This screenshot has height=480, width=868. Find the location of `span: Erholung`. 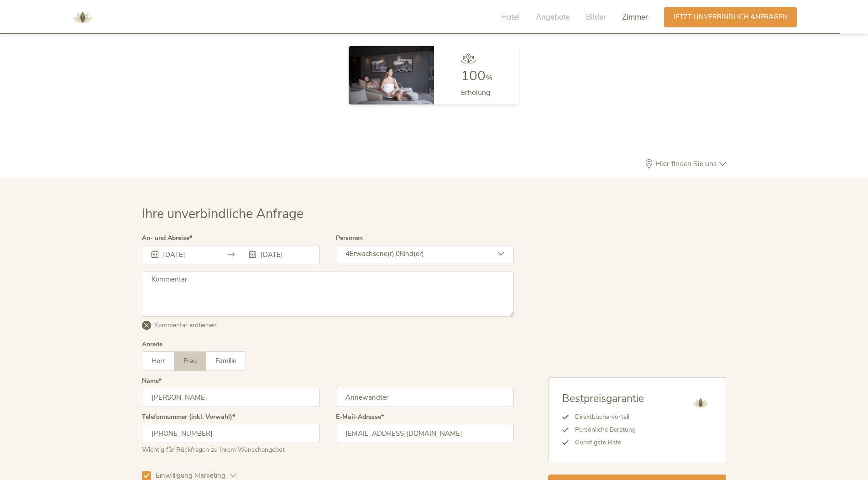

span: Erholung is located at coordinates (476, 93).